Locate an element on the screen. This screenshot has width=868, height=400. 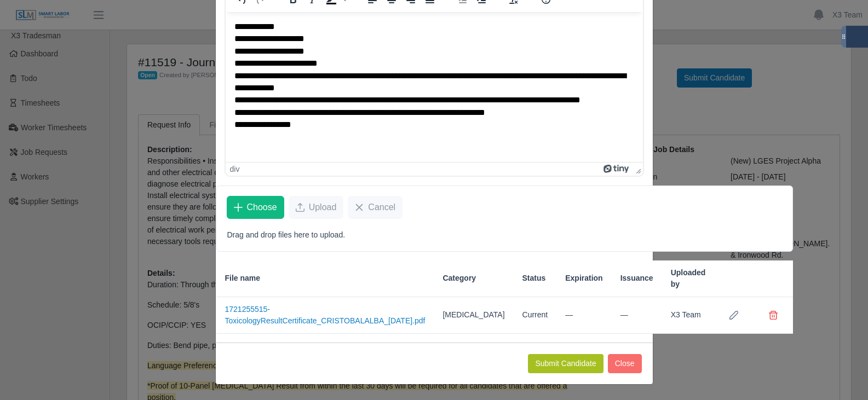
span: Uploaded by is located at coordinates (688, 279).